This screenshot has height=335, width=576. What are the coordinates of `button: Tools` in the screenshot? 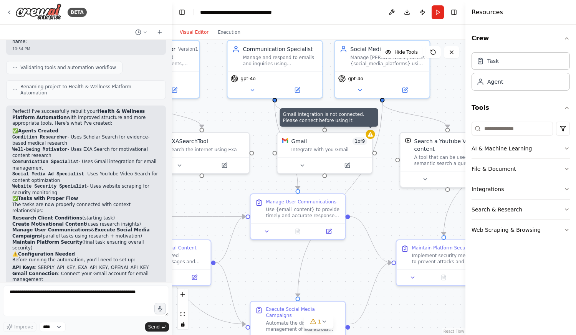 It's located at (521, 108).